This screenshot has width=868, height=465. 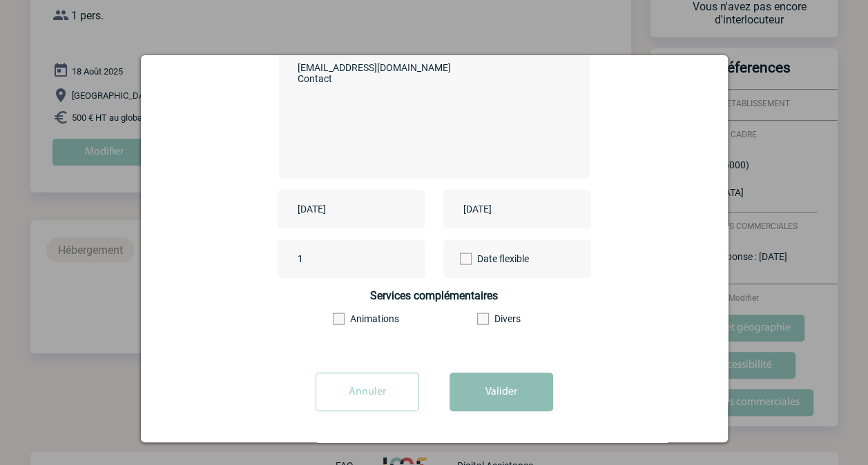 I want to click on button: Valider, so click(x=501, y=392).